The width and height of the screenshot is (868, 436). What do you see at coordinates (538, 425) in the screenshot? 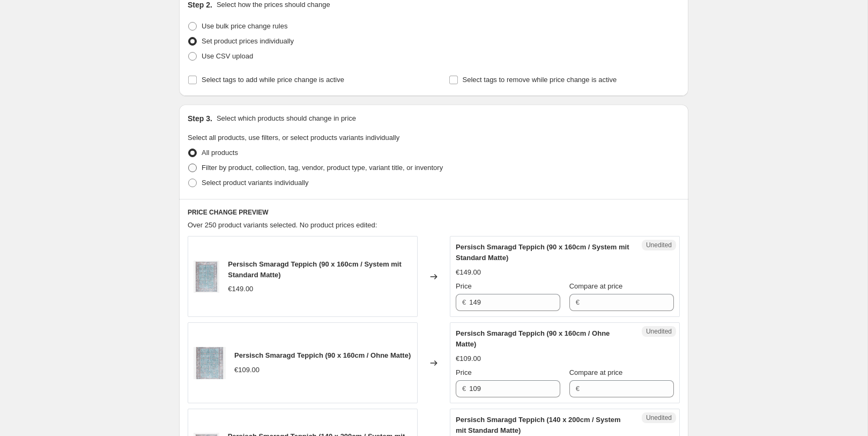
I see `span: Persisch Smaragd Teppich (140 x 200cm / System mit Standard Matte)` at bounding box center [538, 425].